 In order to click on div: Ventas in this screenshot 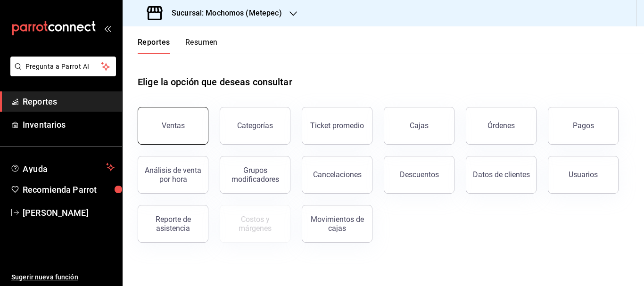, I will do `click(173, 125)`.